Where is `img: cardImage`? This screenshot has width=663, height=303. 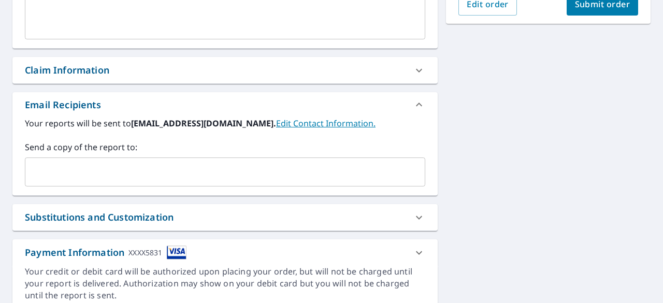
img: cardImage is located at coordinates (177, 252).